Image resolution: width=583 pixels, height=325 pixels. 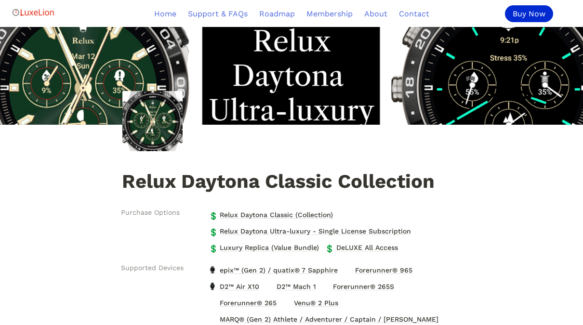 I want to click on img: D2™ Air X10, so click(x=212, y=286).